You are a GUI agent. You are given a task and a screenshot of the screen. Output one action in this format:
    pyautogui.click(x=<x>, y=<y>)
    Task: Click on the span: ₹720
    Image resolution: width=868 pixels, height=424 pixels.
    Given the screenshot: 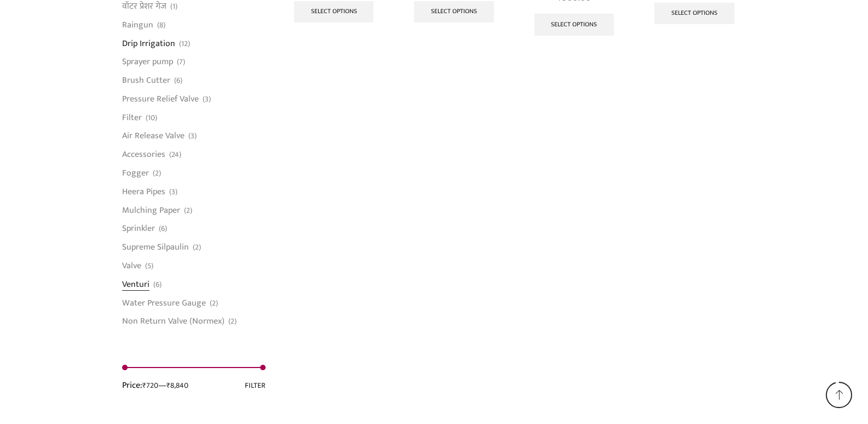 What is the action you would take?
    pyautogui.click(x=150, y=385)
    